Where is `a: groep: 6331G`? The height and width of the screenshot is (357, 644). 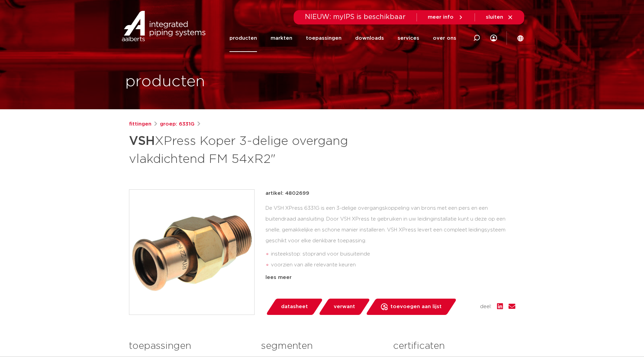 a: groep: 6331G is located at coordinates (177, 124).